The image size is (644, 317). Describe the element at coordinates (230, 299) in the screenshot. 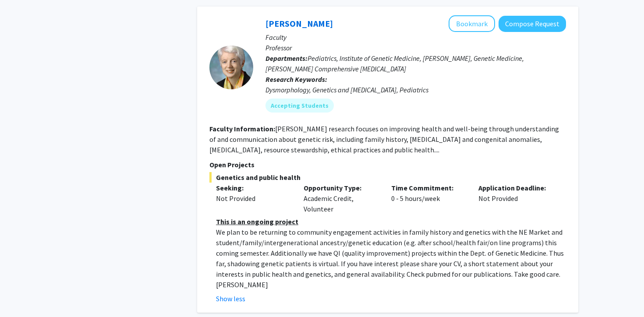

I see `button: Show less` at that location.